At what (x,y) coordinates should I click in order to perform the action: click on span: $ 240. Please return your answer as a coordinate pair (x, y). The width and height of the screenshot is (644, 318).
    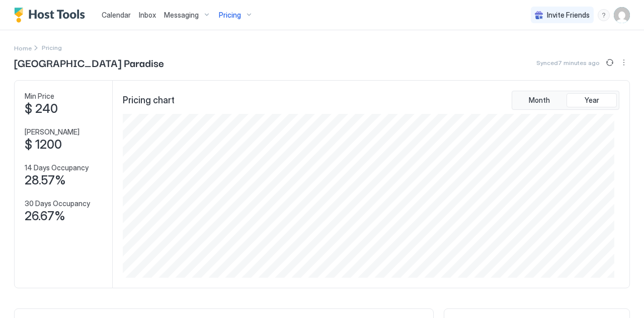
    Looking at the image, I should click on (41, 109).